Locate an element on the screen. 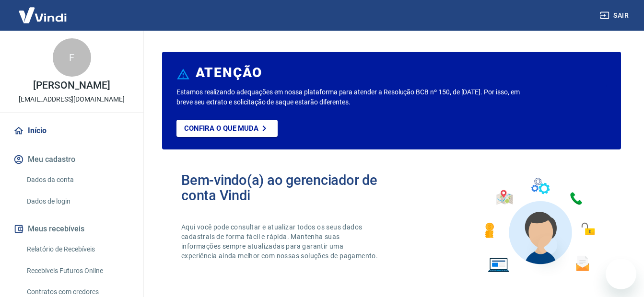 The image size is (644, 297). img: Vindi is located at coordinates (42, 15).